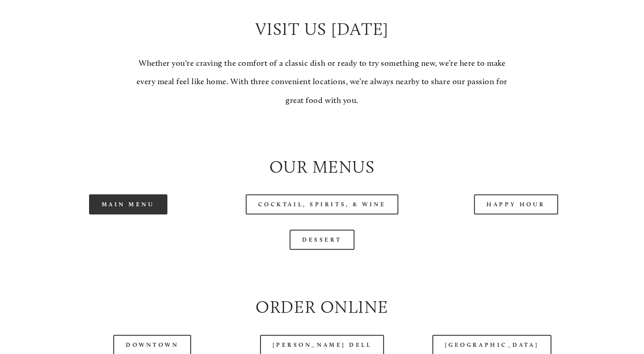  I want to click on h2: Order Online, so click(321, 307).